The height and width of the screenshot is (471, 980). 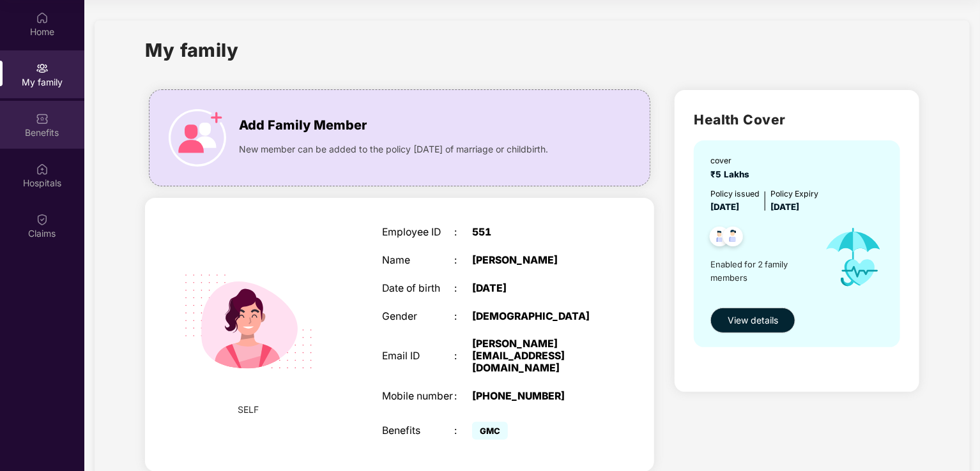 What do you see at coordinates (42, 169) in the screenshot?
I see `img: svg+xml;base64,PHN2ZyBpZD0iSG9zcGl0YWxzIiB4bWxucz0iaHR0cDovL3d3dy53My5vcmcvMjAwMC9zdmciIHdpZHRoPS...` at bounding box center [42, 169].